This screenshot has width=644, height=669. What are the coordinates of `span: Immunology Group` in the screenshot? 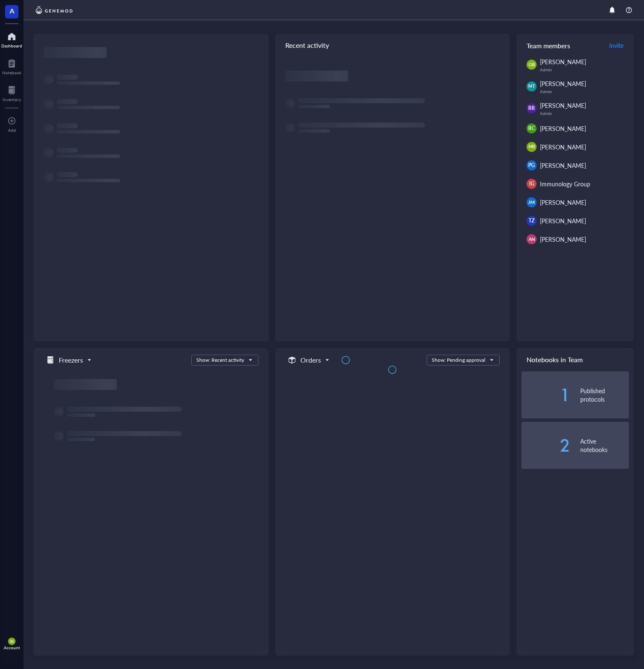 It's located at (565, 184).